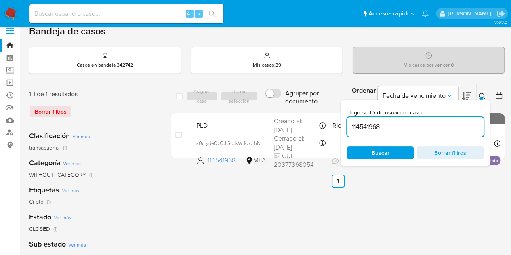  Describe the element at coordinates (190, 13) in the screenshot. I see `span: Alt` at that location.